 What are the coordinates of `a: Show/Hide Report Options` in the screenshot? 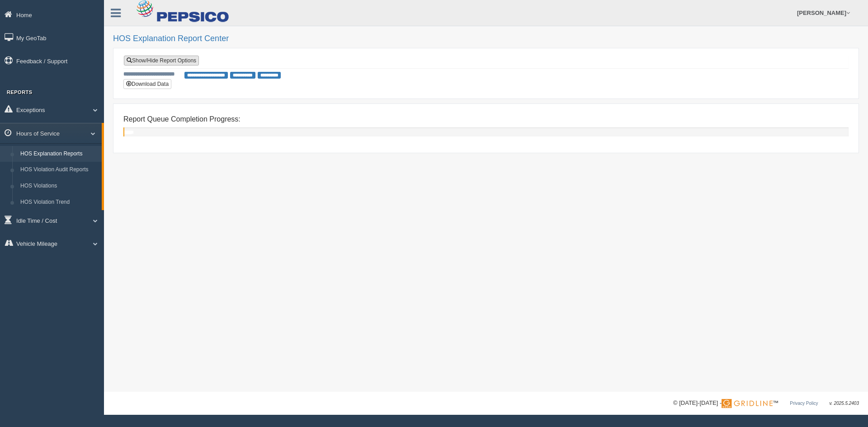 It's located at (161, 61).